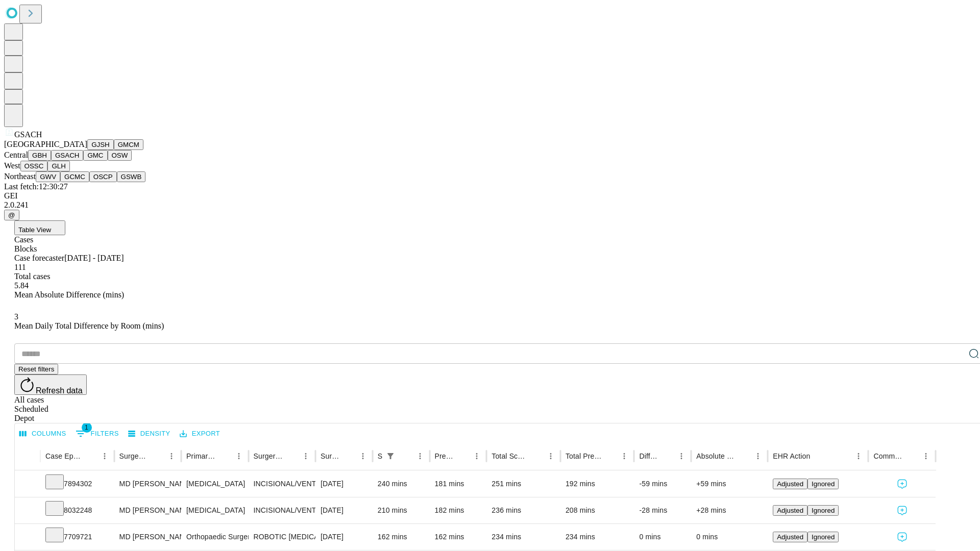 This screenshot has height=551, width=980. Describe the element at coordinates (89, 326) in the screenshot. I see `span: Mean Daily Total Difference by Room (mins)` at that location.